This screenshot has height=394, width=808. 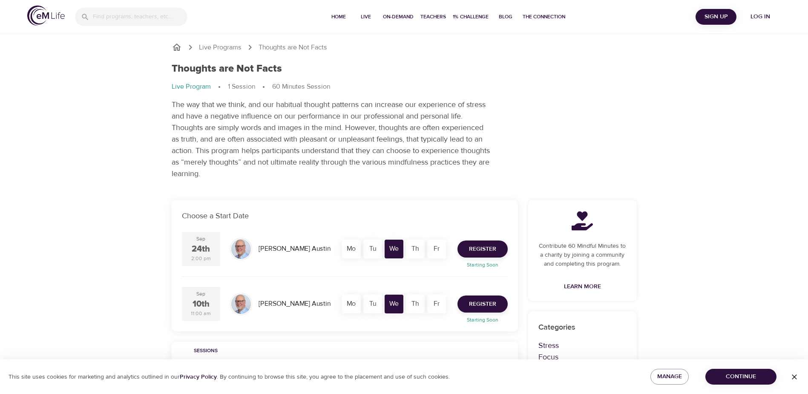 What do you see at coordinates (583, 357) in the screenshot?
I see `p: Focus` at bounding box center [583, 357].